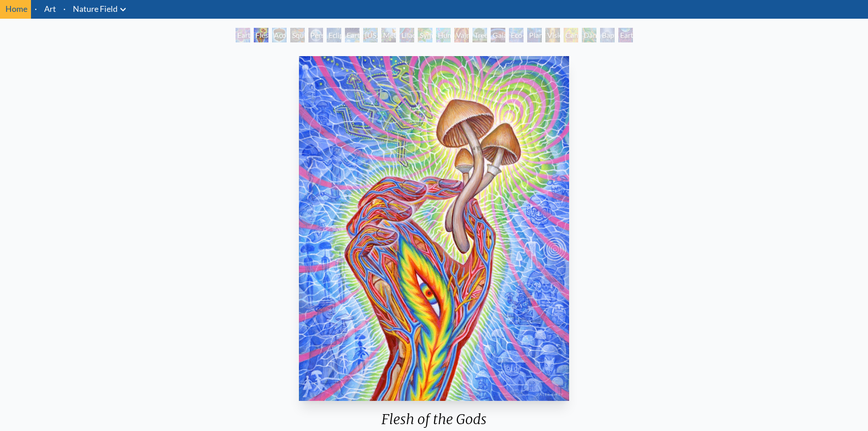  What do you see at coordinates (297, 35) in the screenshot?
I see `div: Squirrel` at bounding box center [297, 35].